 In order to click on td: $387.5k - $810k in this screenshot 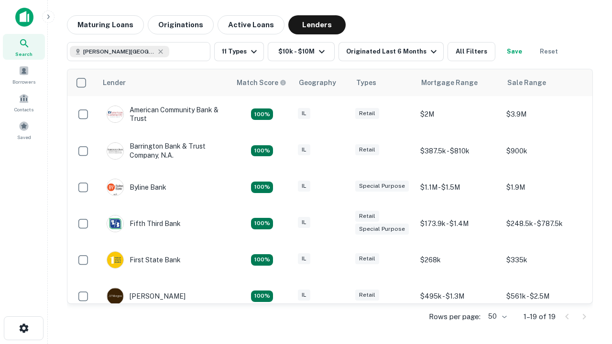, I will do `click(458, 151)`.